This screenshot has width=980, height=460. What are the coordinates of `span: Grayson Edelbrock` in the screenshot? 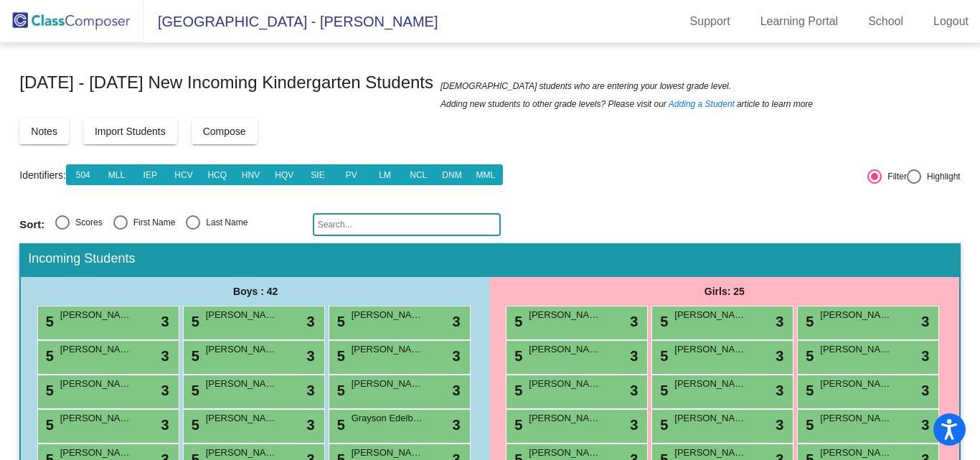 It's located at (388, 419).